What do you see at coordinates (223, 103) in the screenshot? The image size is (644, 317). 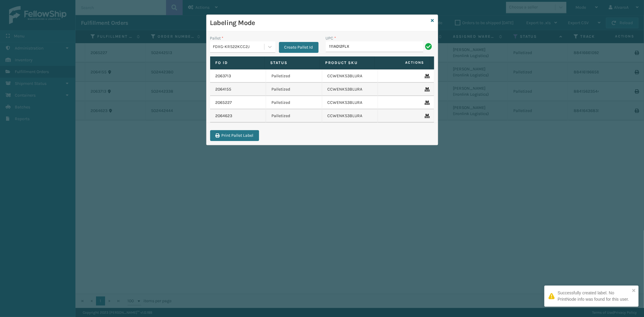 I see `a: 2065227` at bounding box center [223, 103].